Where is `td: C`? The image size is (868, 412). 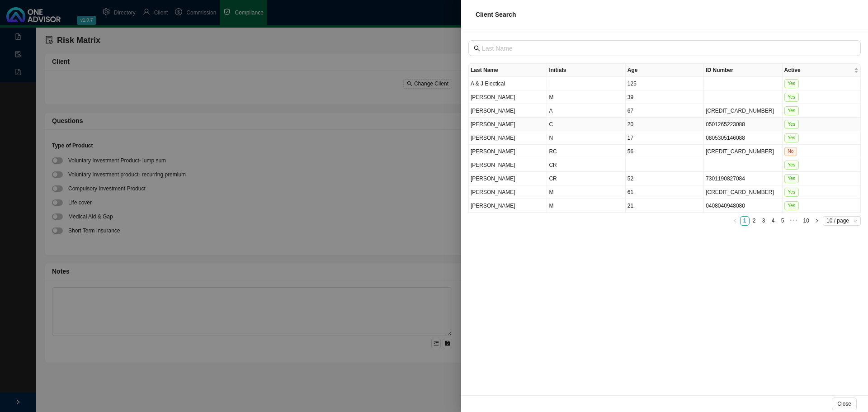 td: C is located at coordinates (586, 125).